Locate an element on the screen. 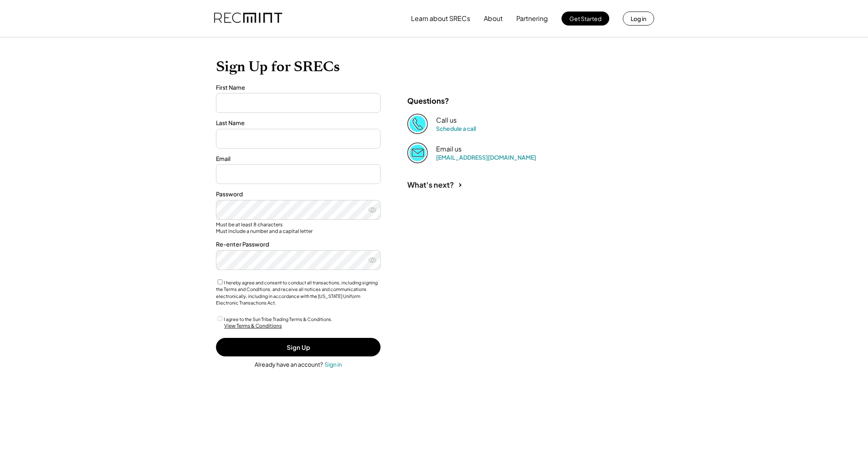 This screenshot has width=868, height=470. label: I agree to the Sun Tribe Trading Terms & Conditions. is located at coordinates (278, 319).